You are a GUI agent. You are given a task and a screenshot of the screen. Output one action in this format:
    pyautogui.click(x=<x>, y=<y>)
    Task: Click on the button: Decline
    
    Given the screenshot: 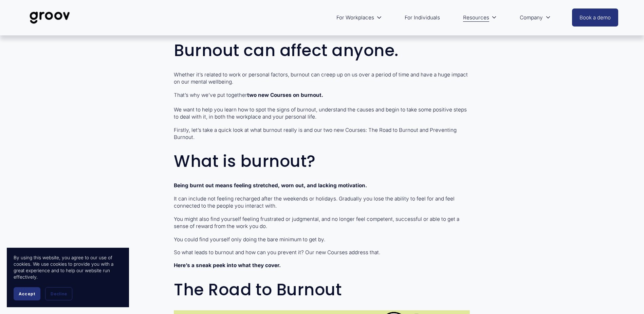 What is the action you would take?
    pyautogui.click(x=59, y=294)
    